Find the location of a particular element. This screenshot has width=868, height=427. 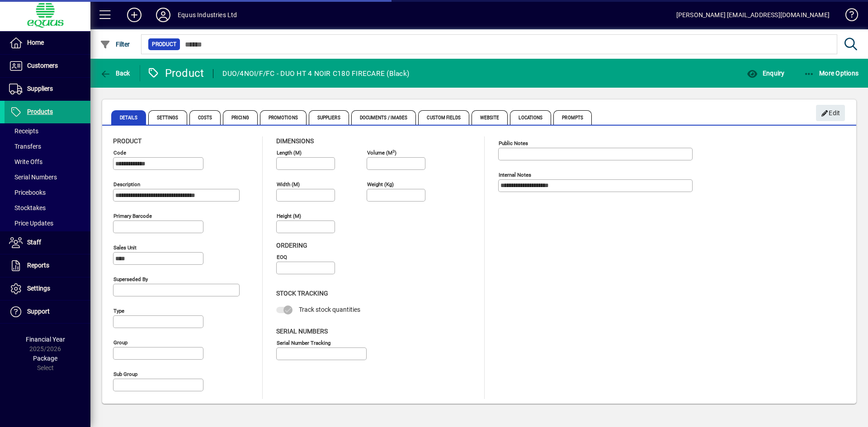

mat-label: Internal Notes is located at coordinates (515, 175).